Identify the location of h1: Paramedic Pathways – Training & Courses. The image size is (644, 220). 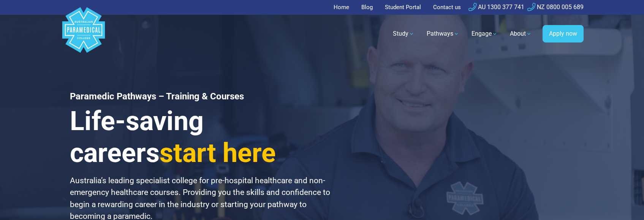
(200, 96).